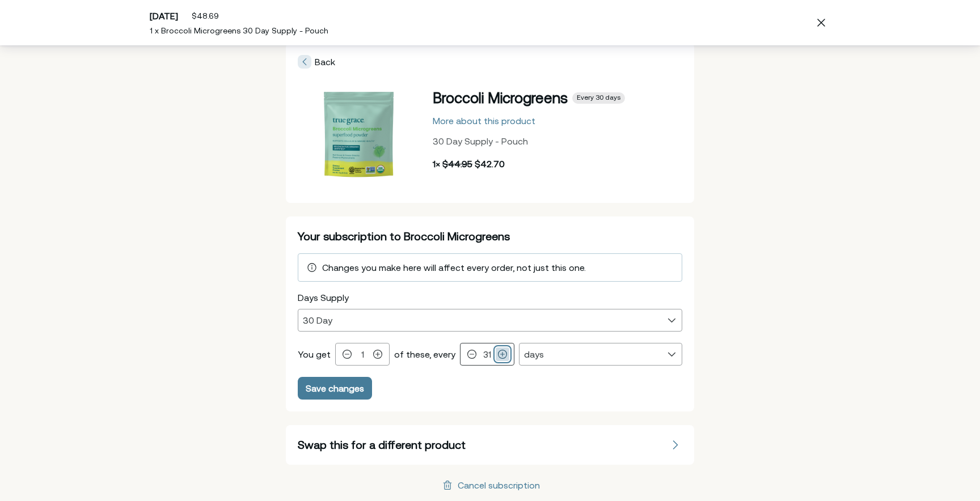 This screenshot has width=980, height=501. What do you see at coordinates (404, 236) in the screenshot?
I see `span: Your subscription to Broccoli Microgreens` at bounding box center [404, 236].